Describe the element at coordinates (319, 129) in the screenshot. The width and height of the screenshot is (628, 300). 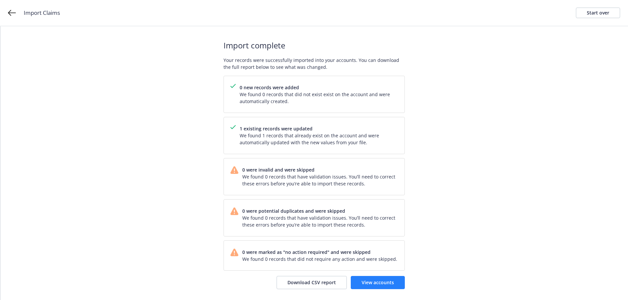
I see `span: 1 existing records were updated` at that location.